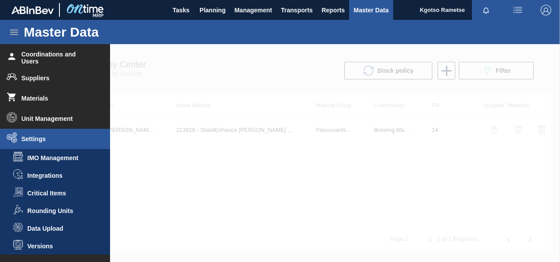 Image resolution: width=560 pixels, height=262 pixels. I want to click on span: Integrations, so click(61, 175).